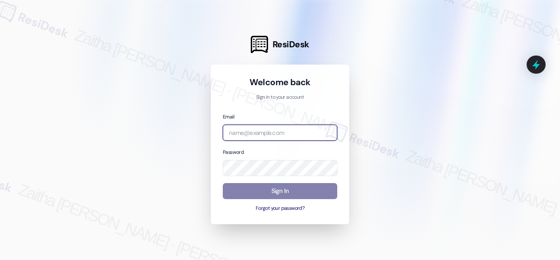 The image size is (560, 260). What do you see at coordinates (280, 191) in the screenshot?
I see `button: Sign In` at bounding box center [280, 191].